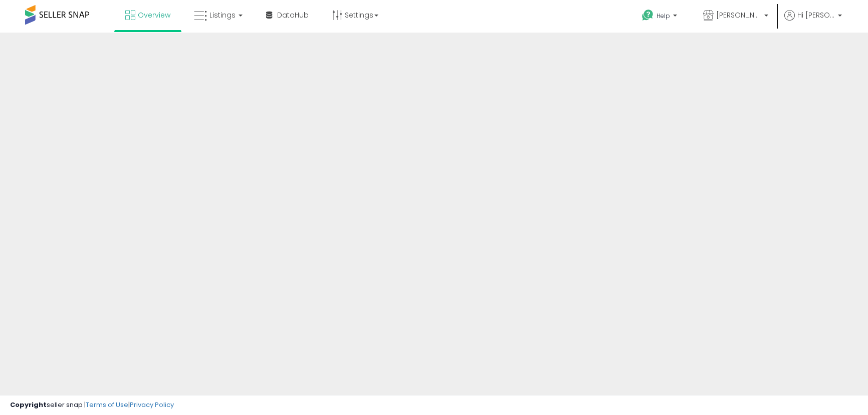 The height and width of the screenshot is (415, 868). Describe the element at coordinates (152, 404) in the screenshot. I see `a: Privacy Policy` at that location.